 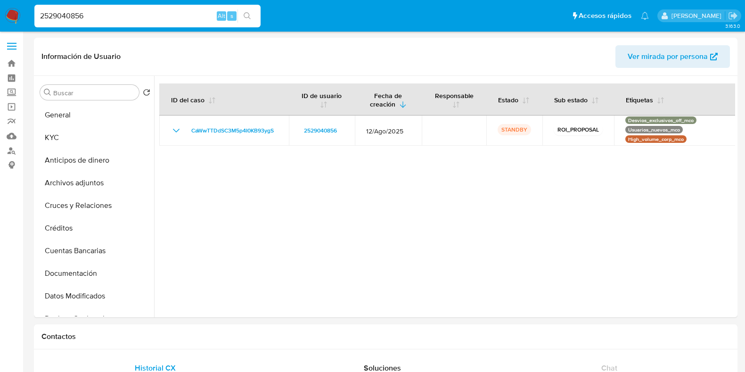 I want to click on span: Ver mirada por persona, so click(x=668, y=57).